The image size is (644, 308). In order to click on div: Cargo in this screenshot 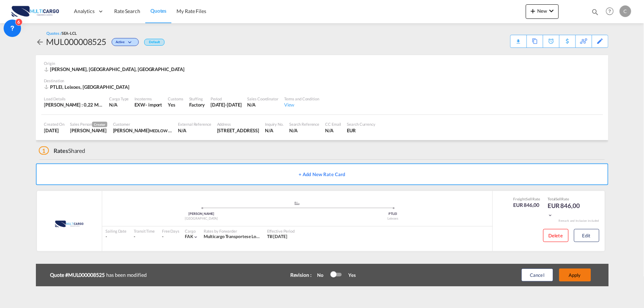, I will do `click(191, 231)`.